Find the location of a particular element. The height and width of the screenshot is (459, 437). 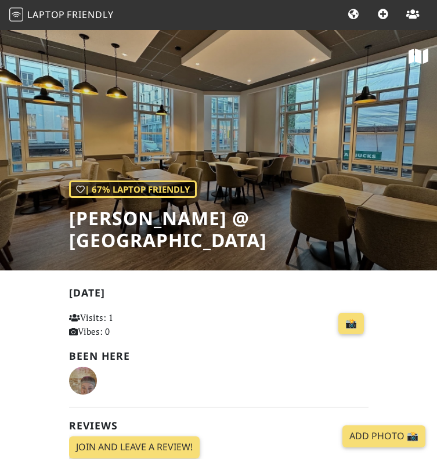

span: Bryoney Cook is located at coordinates (83, 380).